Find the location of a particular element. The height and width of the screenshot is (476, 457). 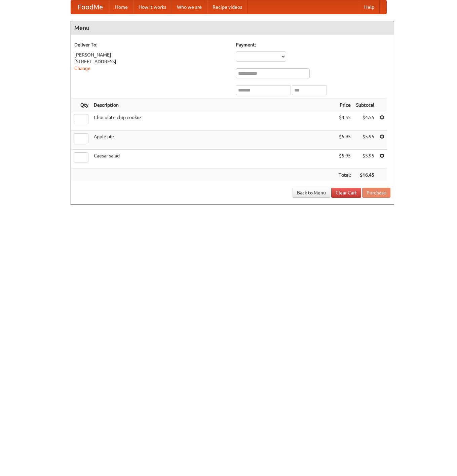

th: Price is located at coordinates (345, 105).